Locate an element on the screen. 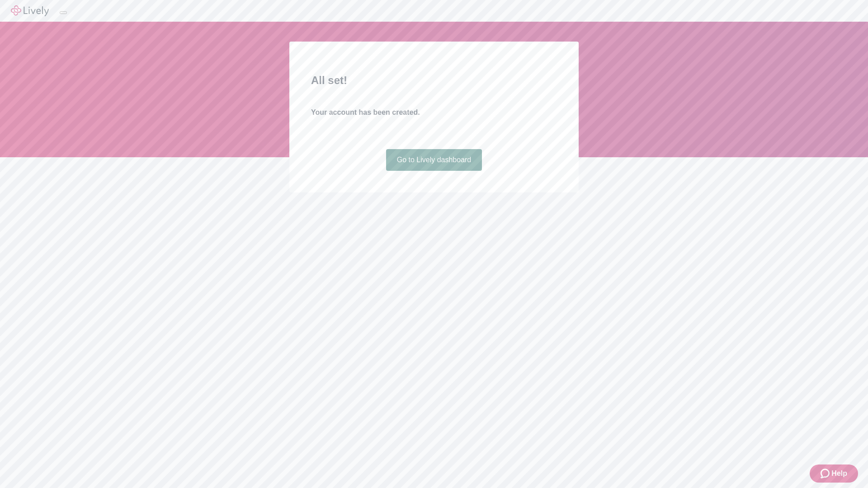 The width and height of the screenshot is (868, 488). h2: All set! is located at coordinates (434, 81).